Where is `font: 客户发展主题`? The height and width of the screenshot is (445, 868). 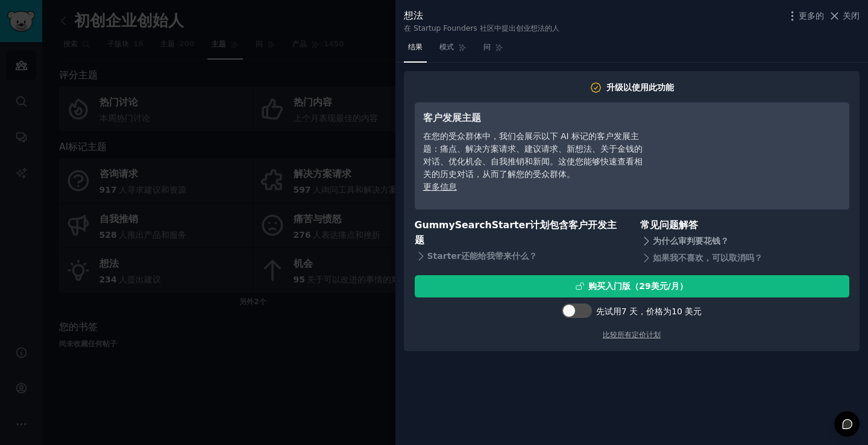
font: 客户发展主题 is located at coordinates (452, 117).